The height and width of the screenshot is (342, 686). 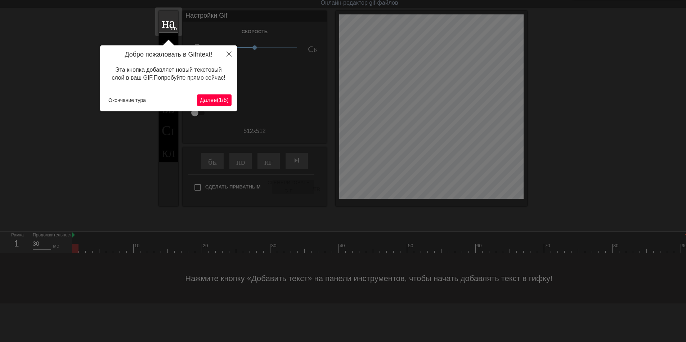 What do you see at coordinates (127, 100) in the screenshot?
I see `button: Окончание тура` at bounding box center [127, 100].